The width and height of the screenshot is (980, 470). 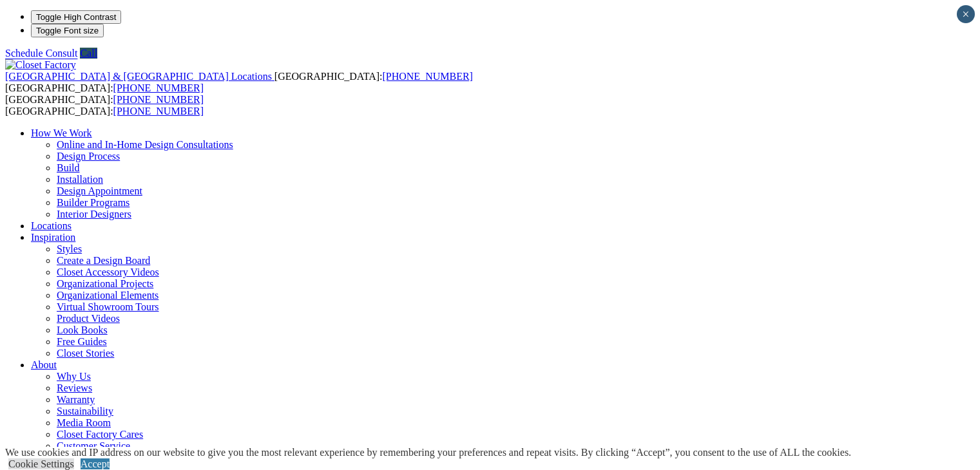 What do you see at coordinates (93, 446) in the screenshot?
I see `a: Customer Service` at bounding box center [93, 446].